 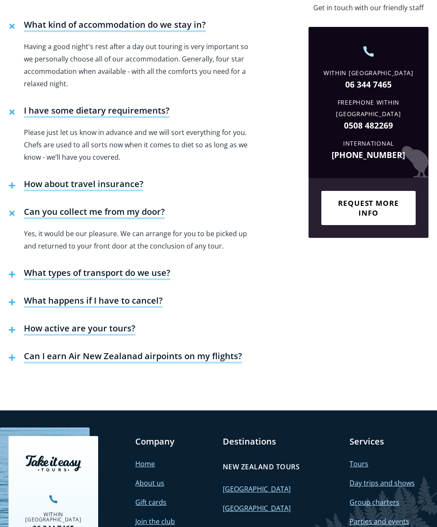 What do you see at coordinates (249, 442) in the screenshot?
I see `a: Destinations` at bounding box center [249, 442].